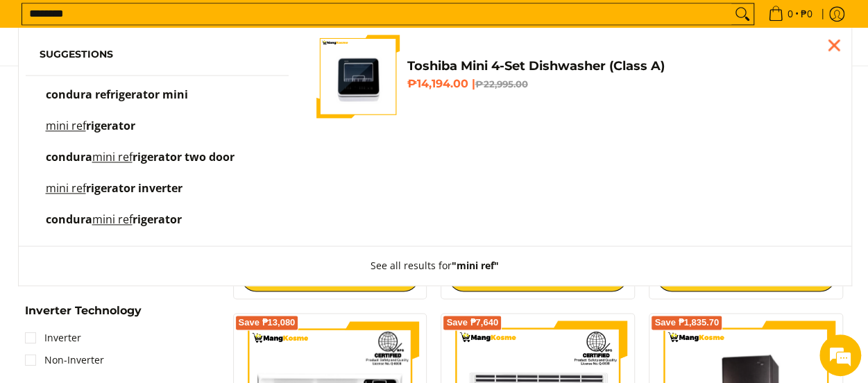  I want to click on h4: Toshiba Mini 4-Set Dishwasher (Class A), so click(618, 66).